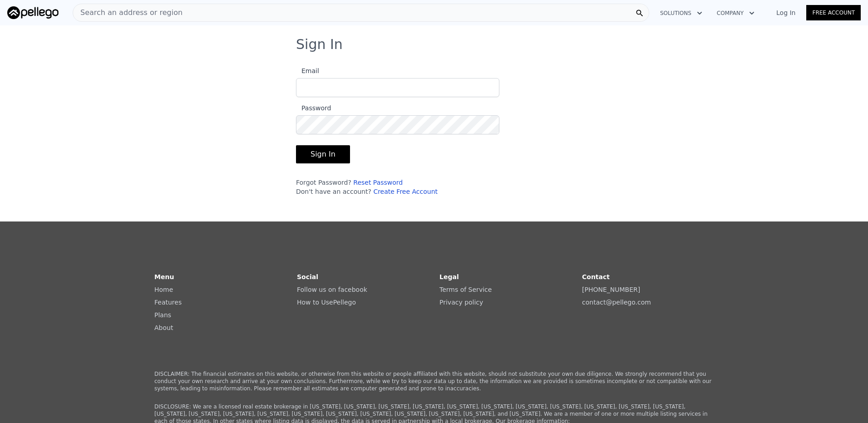  What do you see at coordinates (164, 277) in the screenshot?
I see `strong: Menu` at bounding box center [164, 277].